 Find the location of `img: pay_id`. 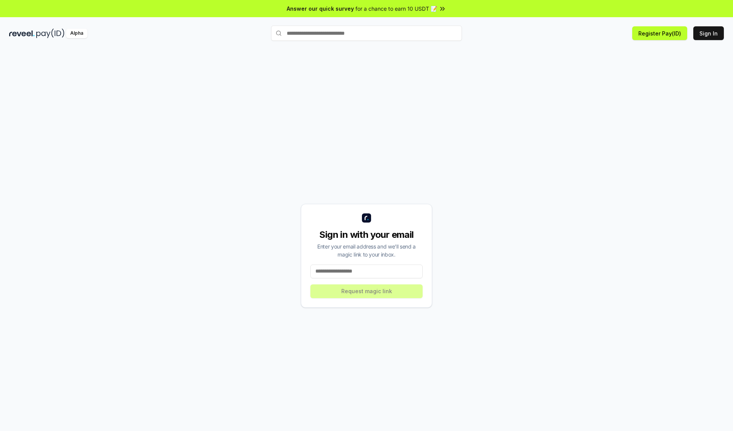

img: pay_id is located at coordinates (50, 33).